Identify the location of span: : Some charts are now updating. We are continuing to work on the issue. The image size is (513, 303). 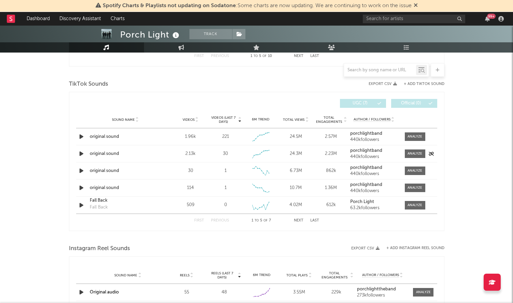
(257, 6).